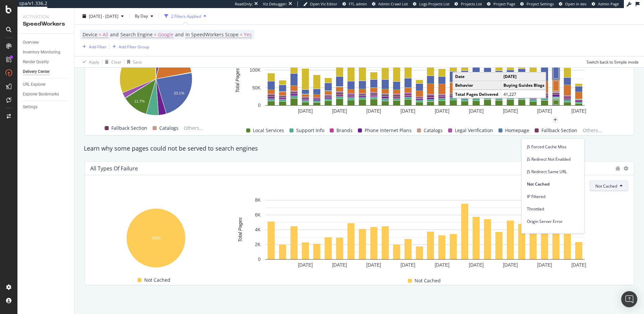 The image size is (644, 314). I want to click on span: Project Page, so click(504, 4).